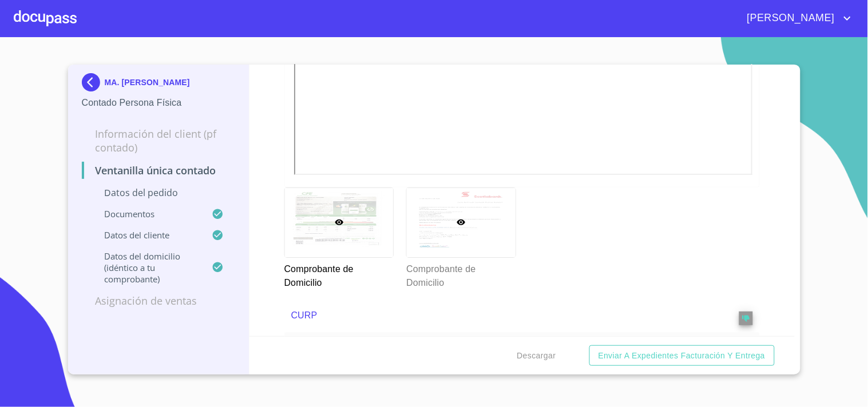  I want to click on p: Información del Client (PF contado), so click(159, 141).